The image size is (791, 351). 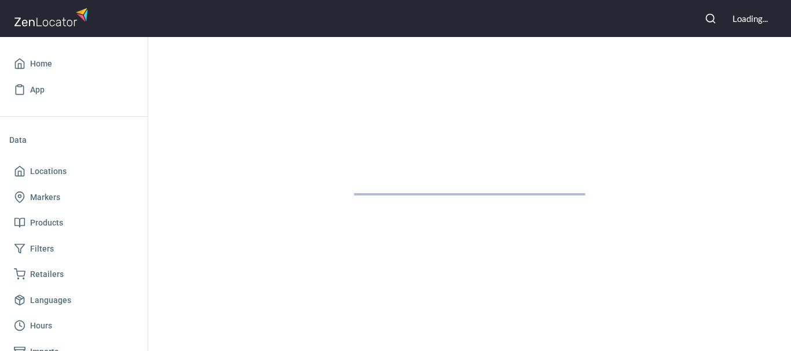 I want to click on a: Locations, so click(x=74, y=171).